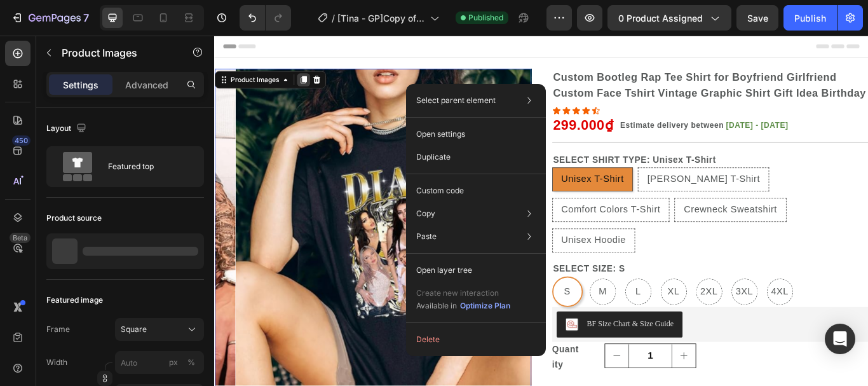 This screenshot has width=868, height=386. Describe the element at coordinates (444, 270) in the screenshot. I see `p: Open layer tree` at that location.